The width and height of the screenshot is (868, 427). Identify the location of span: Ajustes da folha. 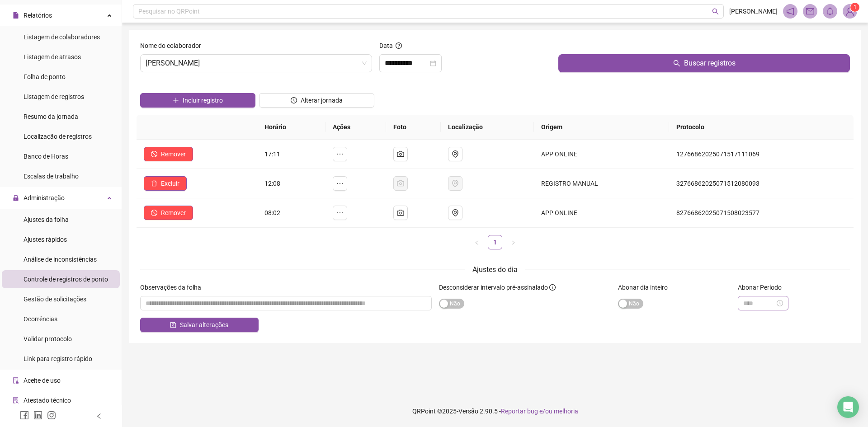
(46, 220).